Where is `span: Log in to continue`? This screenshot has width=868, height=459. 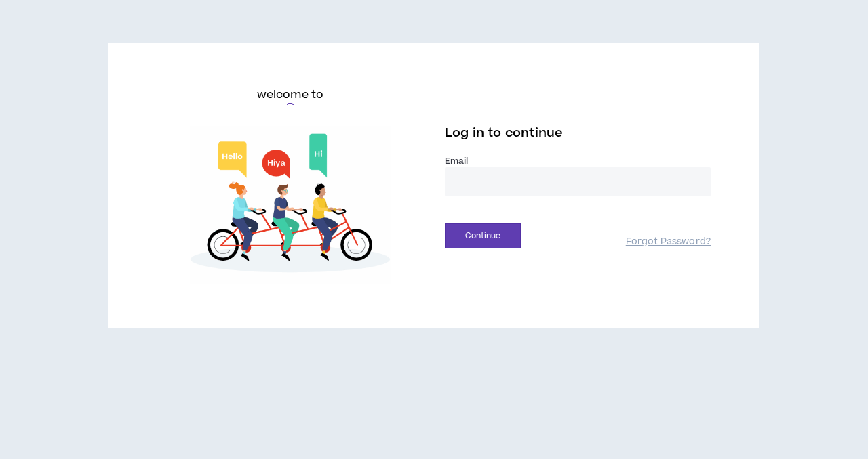
span: Log in to continue is located at coordinates (504, 132).